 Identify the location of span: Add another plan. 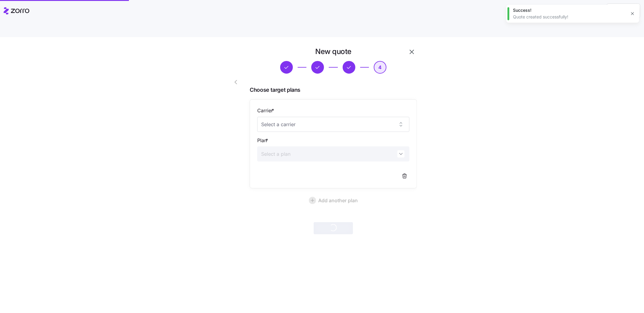
(338, 201).